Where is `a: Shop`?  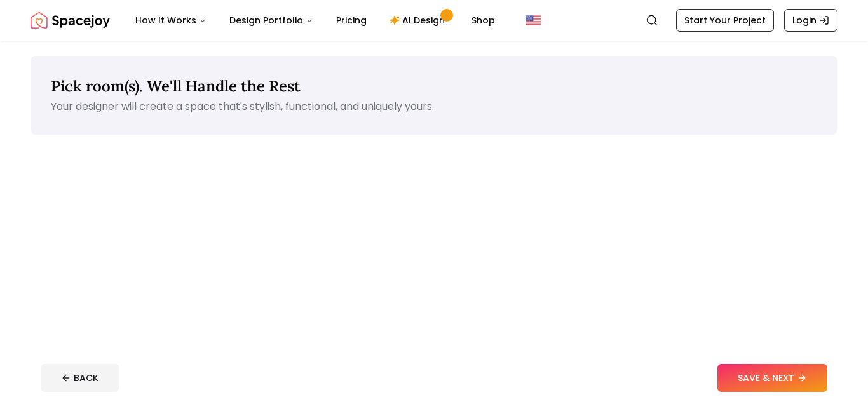
a: Shop is located at coordinates (483, 21).